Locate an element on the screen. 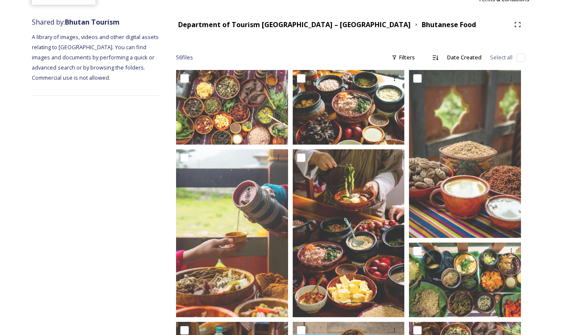  img: Bumdeling 090723 by Amp Sripimanwat-200.jpg is located at coordinates (465, 154).